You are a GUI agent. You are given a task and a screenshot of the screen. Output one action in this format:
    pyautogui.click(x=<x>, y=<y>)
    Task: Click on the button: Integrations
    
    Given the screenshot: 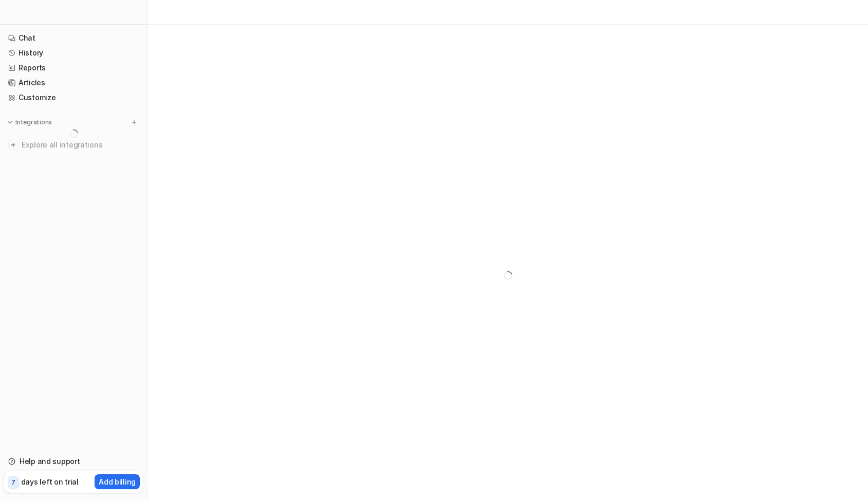 What is the action you would take?
    pyautogui.click(x=30, y=122)
    